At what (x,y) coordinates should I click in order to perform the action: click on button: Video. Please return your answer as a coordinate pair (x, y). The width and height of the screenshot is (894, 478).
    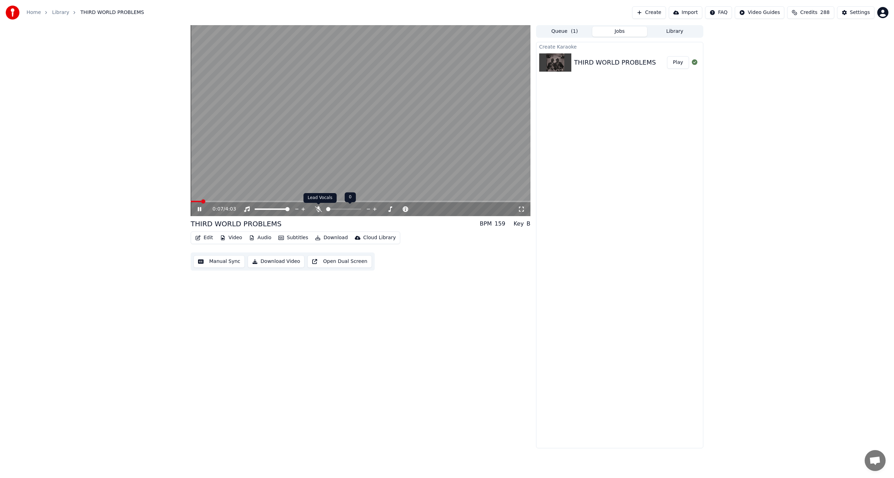
    Looking at the image, I should click on (231, 238).